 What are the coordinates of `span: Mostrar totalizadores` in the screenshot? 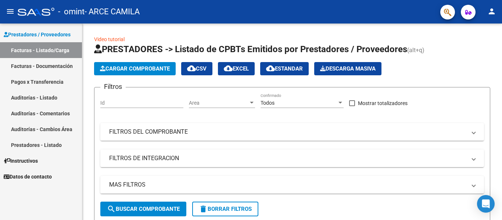 It's located at (383, 103).